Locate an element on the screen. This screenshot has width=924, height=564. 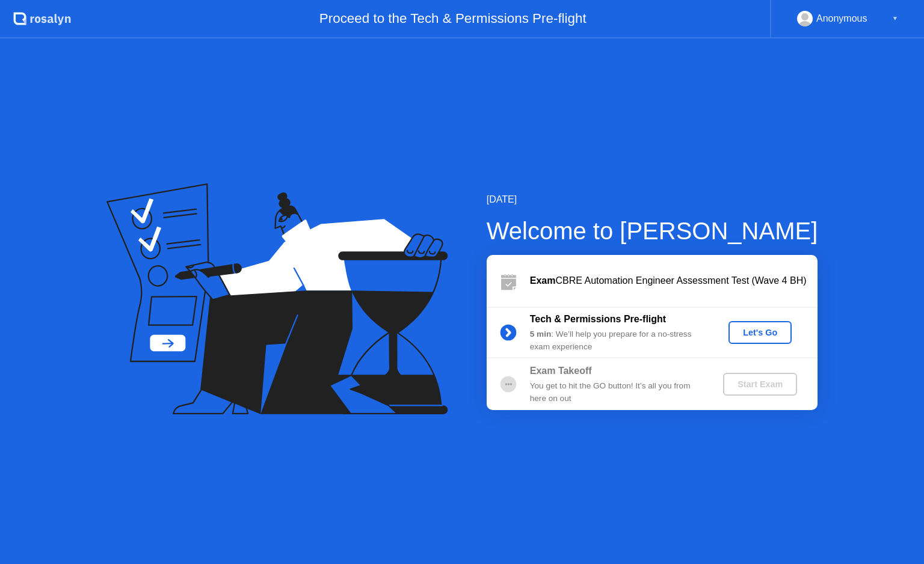
b: Exam Takeoff is located at coordinates (560, 371).